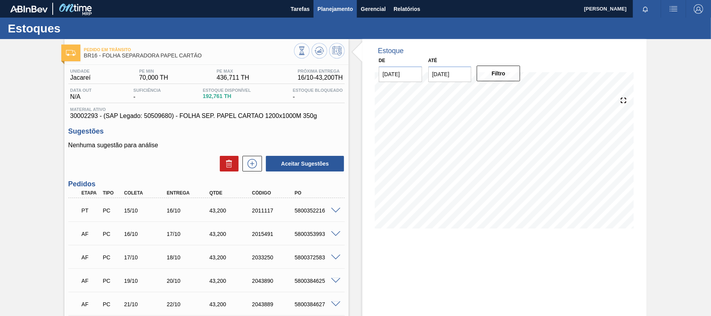  Describe the element at coordinates (81, 94) in the screenshot. I see `div: N/A` at that location.